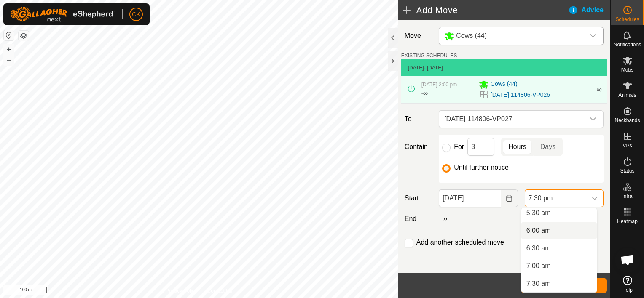  I want to click on span: Infra, so click(627, 196).